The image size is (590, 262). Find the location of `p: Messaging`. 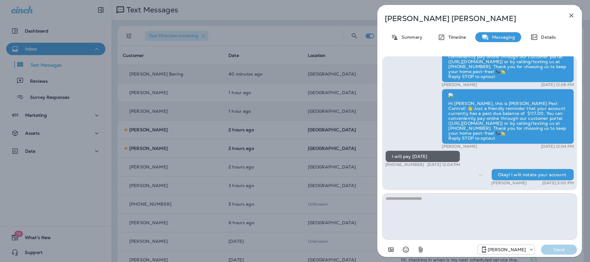

p: Messaging is located at coordinates (502, 37).